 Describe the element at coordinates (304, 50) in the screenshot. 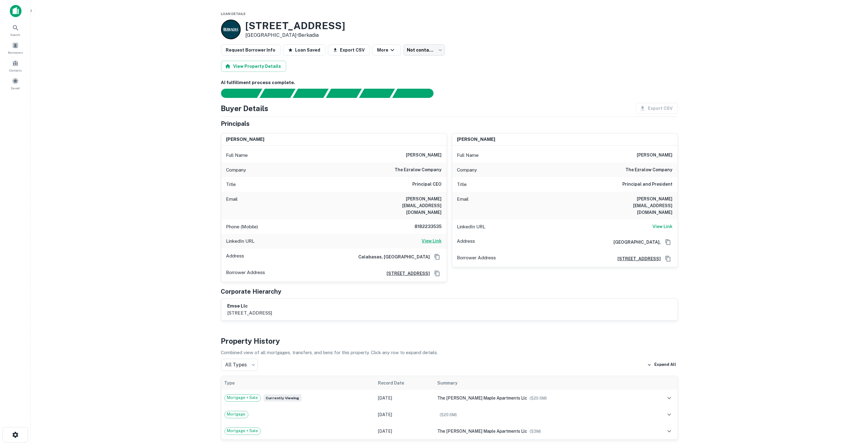

I see `button: Loan Saved` at that location.